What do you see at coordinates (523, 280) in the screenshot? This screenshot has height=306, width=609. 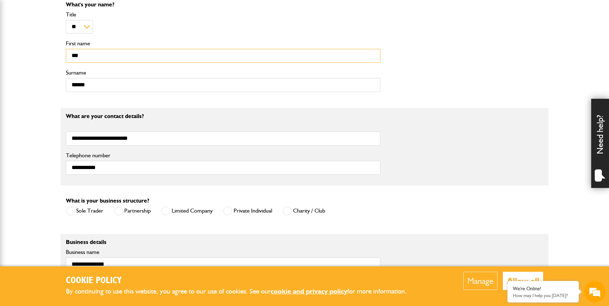 I see `button: Allow all` at bounding box center [523, 280].